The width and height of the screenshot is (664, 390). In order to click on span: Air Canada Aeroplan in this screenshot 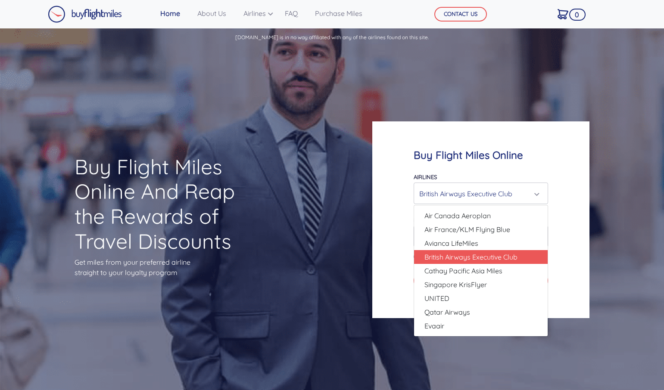, I will do `click(457, 216)`.